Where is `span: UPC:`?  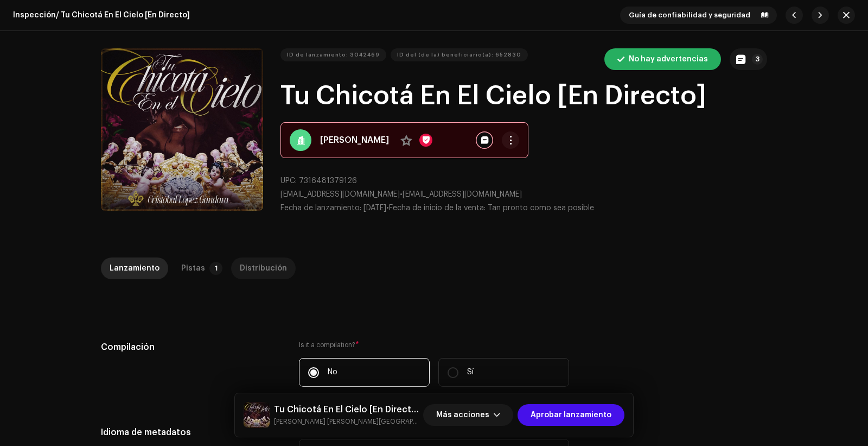 span: UPC: is located at coordinates (289, 181).